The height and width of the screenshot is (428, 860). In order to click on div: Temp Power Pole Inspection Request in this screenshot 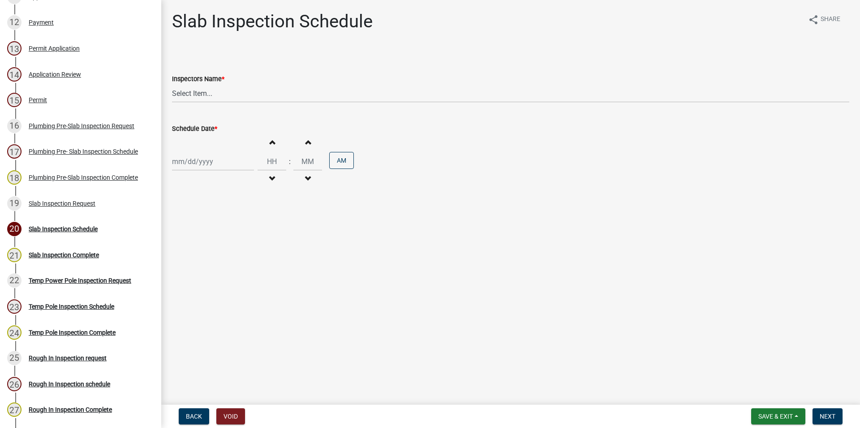, I will do `click(80, 281)`.